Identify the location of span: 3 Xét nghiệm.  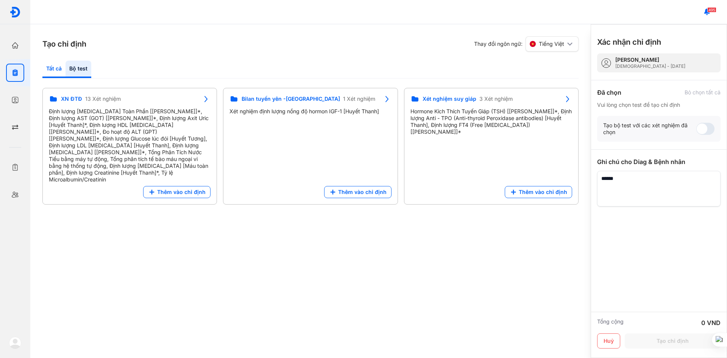
(496, 99).